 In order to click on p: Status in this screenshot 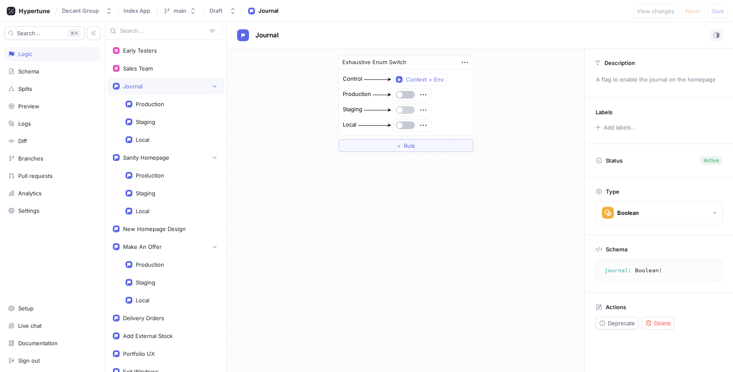, I will do `click(614, 160)`.